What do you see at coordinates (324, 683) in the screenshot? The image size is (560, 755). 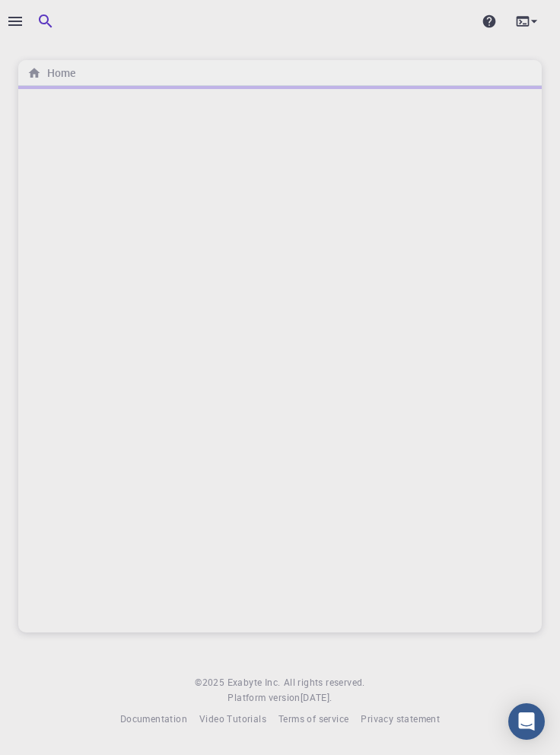 I see `span: All rights reserved.` at bounding box center [324, 683].